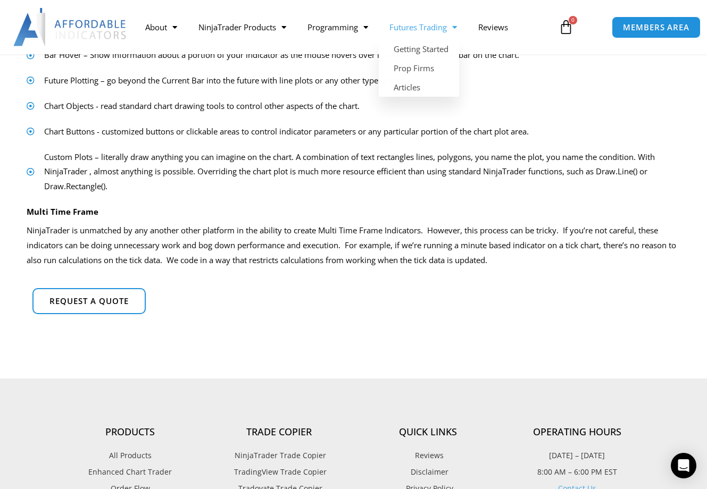 The image size is (707, 489). What do you see at coordinates (428, 472) in the screenshot?
I see `a: Disclaimer` at bounding box center [428, 472].